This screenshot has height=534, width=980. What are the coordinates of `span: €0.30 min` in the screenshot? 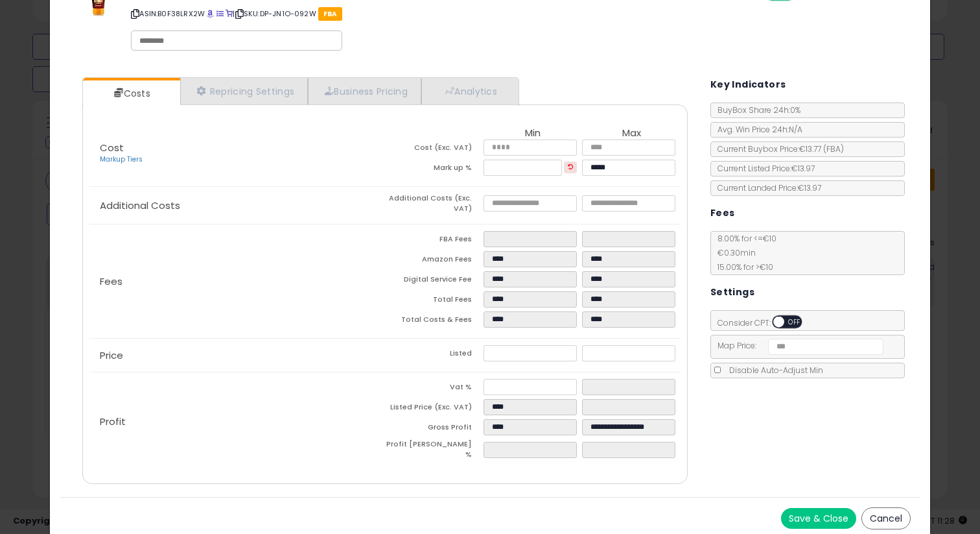 It's located at (733, 252).